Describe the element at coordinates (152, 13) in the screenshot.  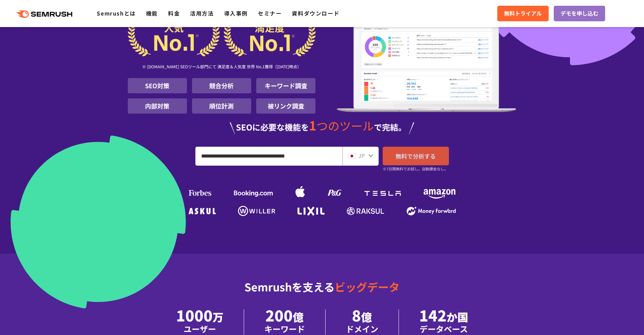
I see `a: 機能` at that location.